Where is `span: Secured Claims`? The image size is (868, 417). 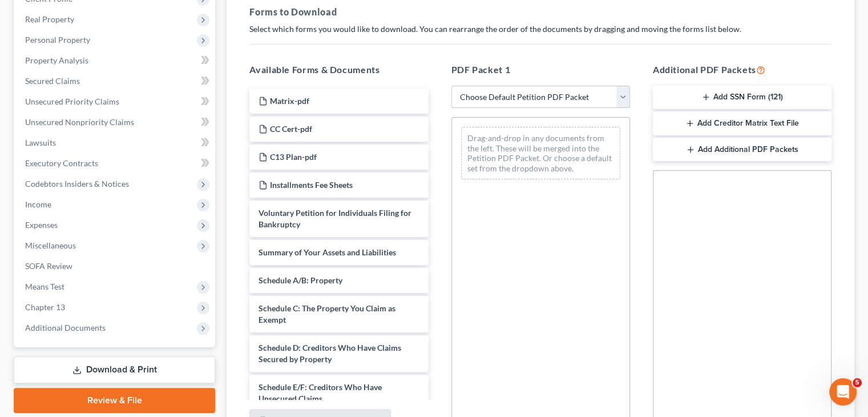
span: Secured Claims is located at coordinates (52, 80).